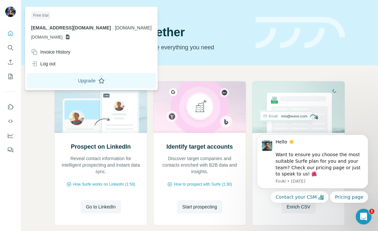 The image size is (378, 231). I want to click on button: Quick reply: Contact your CSM 🏄‍♂️, so click(52, 84).